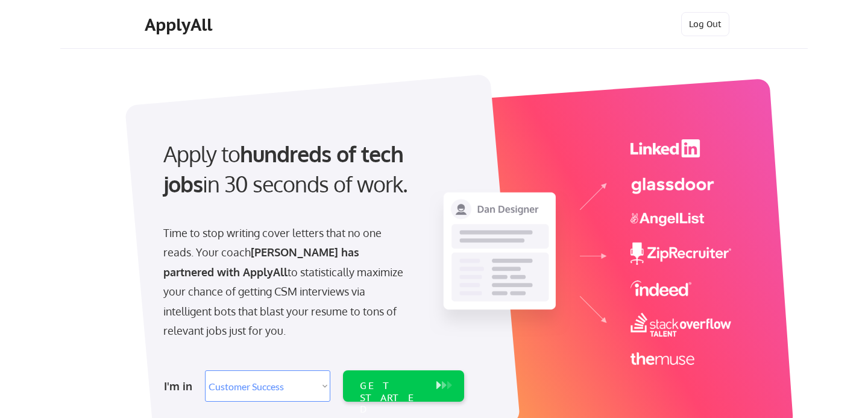 This screenshot has width=868, height=418. I want to click on strong: hundreds of tech jobs, so click(285, 168).